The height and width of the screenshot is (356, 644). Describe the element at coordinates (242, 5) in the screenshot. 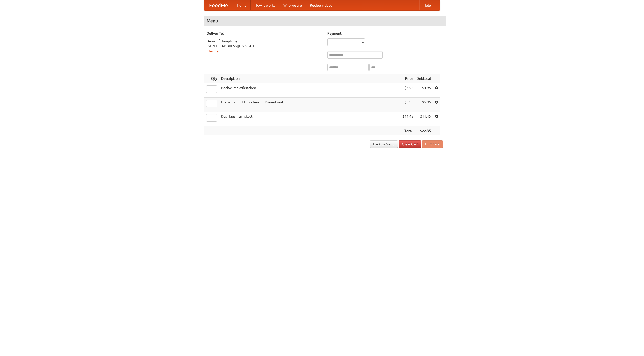

I see `a: Home` at that location.